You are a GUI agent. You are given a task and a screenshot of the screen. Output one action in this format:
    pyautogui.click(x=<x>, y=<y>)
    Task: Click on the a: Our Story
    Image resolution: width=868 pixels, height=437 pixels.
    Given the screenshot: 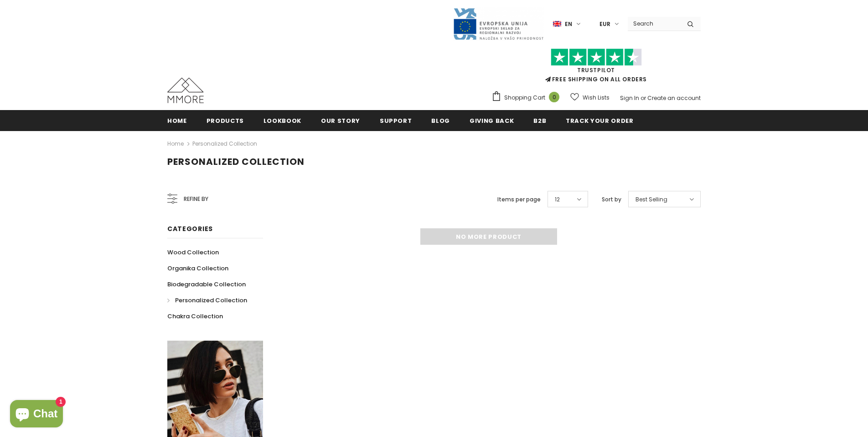 What is the action you would take?
    pyautogui.click(x=341, y=120)
    